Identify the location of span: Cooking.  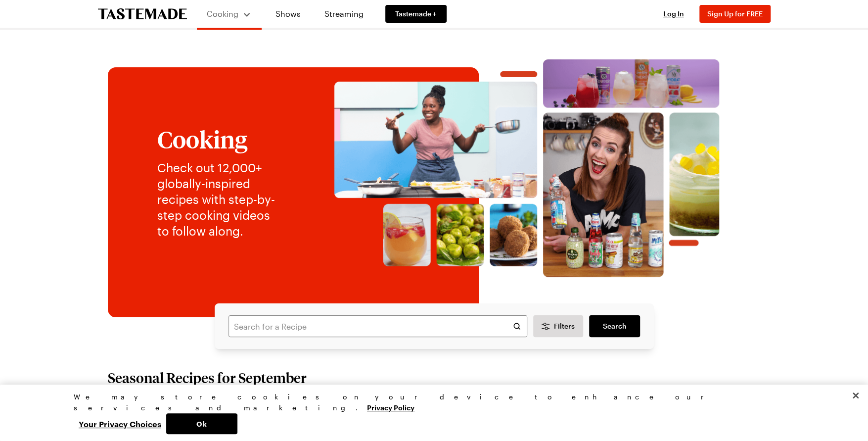
(223, 13).